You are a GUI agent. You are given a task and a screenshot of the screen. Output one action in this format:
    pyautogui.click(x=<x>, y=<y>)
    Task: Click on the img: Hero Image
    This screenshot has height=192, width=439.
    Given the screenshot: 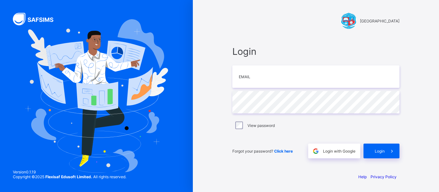 What is the action you would take?
    pyautogui.click(x=96, y=96)
    